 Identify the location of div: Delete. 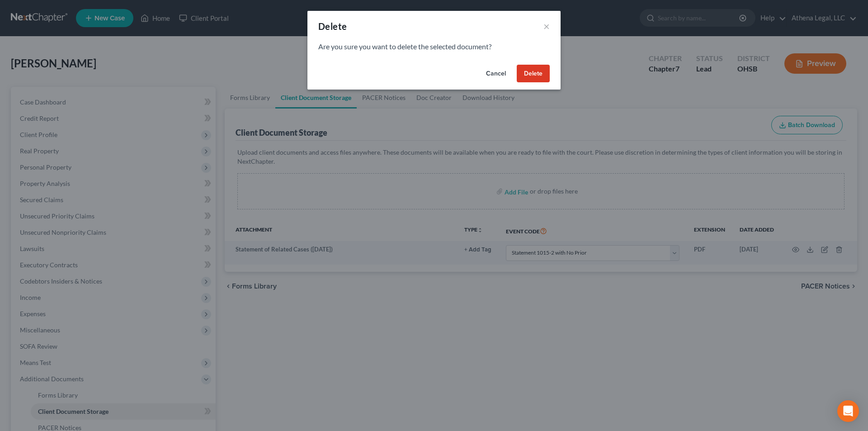
(332, 27).